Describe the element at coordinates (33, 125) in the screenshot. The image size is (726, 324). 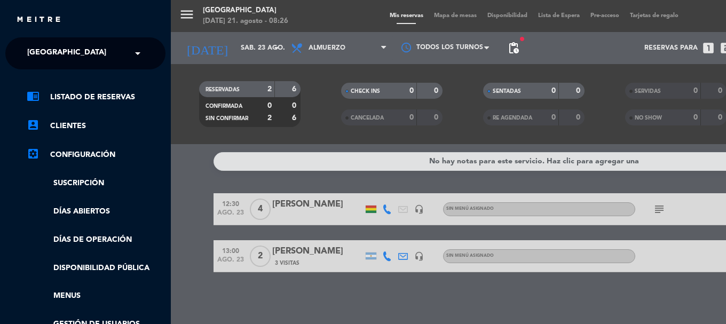
I see `i: account_box` at that location.